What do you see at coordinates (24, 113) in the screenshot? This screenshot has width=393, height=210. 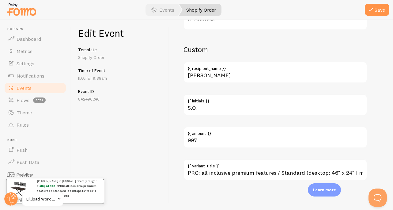 I see `span: Theme` at bounding box center [24, 113].